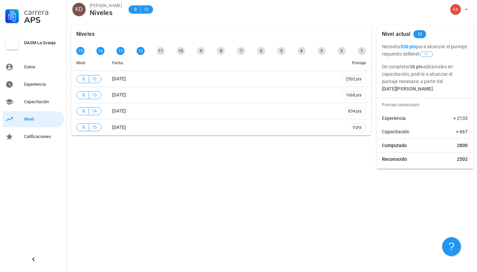 The height and width of the screenshot is (272, 477). Describe the element at coordinates (462, 132) in the screenshot. I see `span: + 667` at that location.